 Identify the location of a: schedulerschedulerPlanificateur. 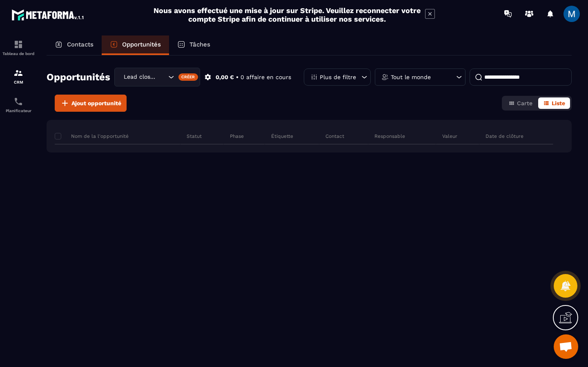
(18, 105).